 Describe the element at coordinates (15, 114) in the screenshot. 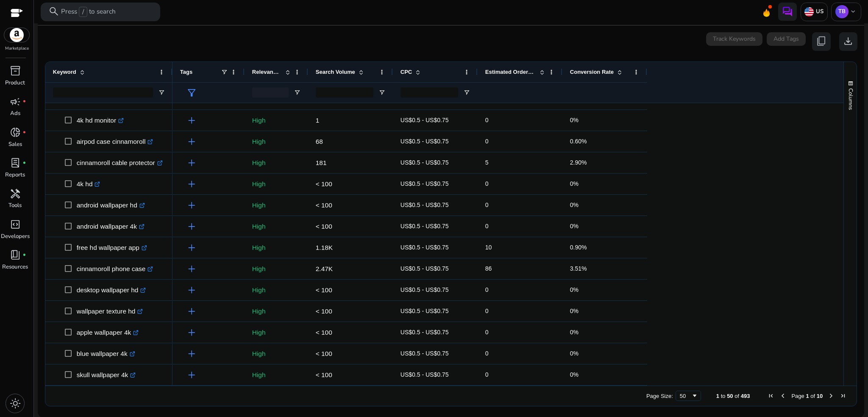

I see `p: Ads` at that location.